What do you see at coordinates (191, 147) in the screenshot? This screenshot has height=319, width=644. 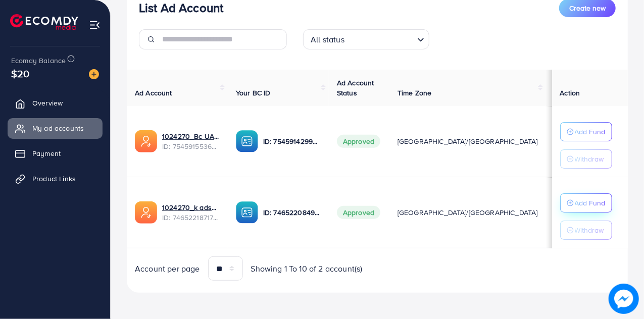 I see `span: ID: 7545915536356278280` at bounding box center [191, 147].